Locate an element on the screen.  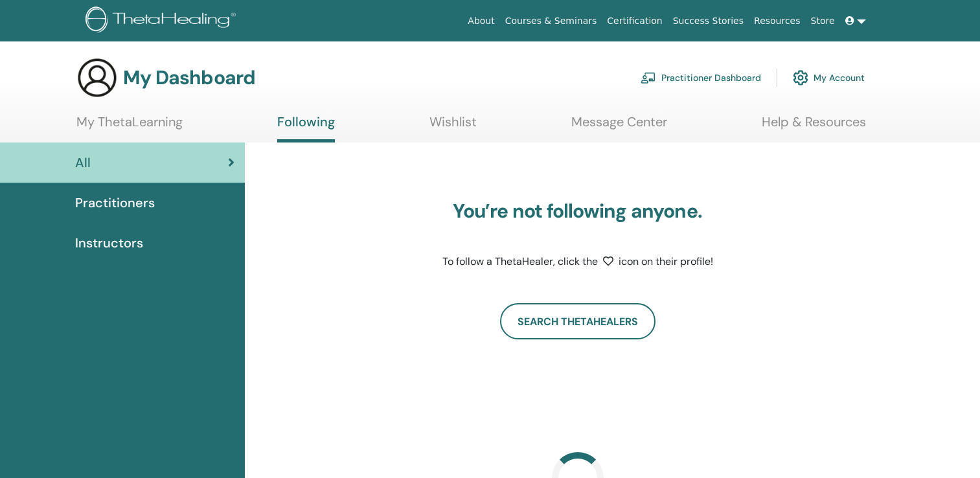
a: My ThetaLearning is located at coordinates (129, 127).